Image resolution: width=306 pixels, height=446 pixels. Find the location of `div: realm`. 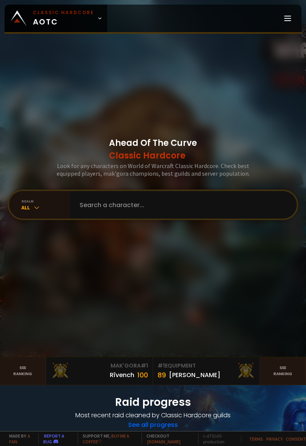

div: realm is located at coordinates (46, 201).